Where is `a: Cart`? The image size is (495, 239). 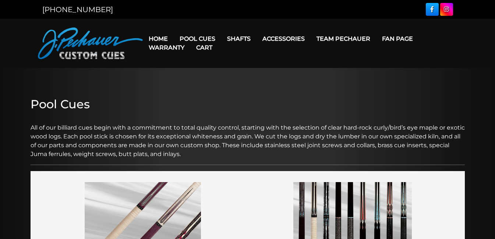
a: Cart is located at coordinates (204, 47).